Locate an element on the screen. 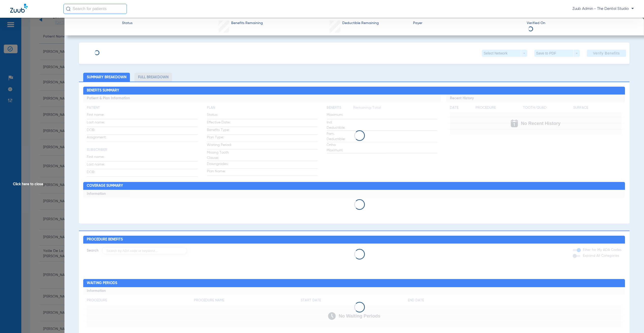 Image resolution: width=644 pixels, height=333 pixels. span: Deductible Remaining is located at coordinates (360, 23).